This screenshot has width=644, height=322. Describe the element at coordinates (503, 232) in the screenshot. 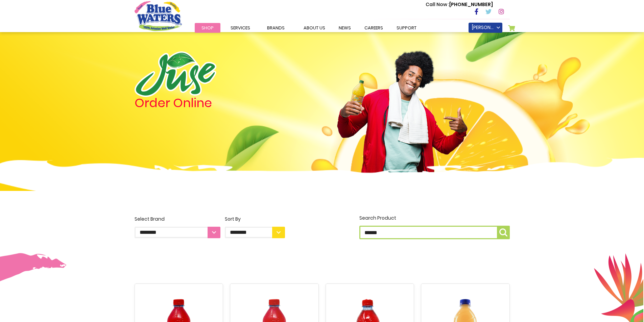

I see `button: Search Product` at that location.